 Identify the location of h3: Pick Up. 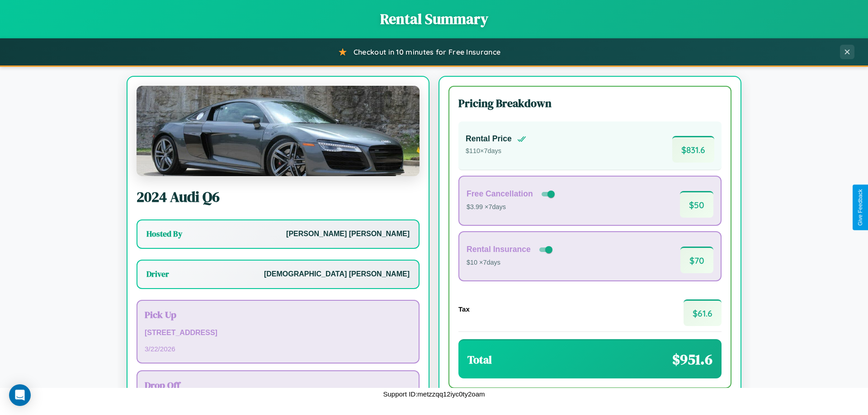
(278, 314).